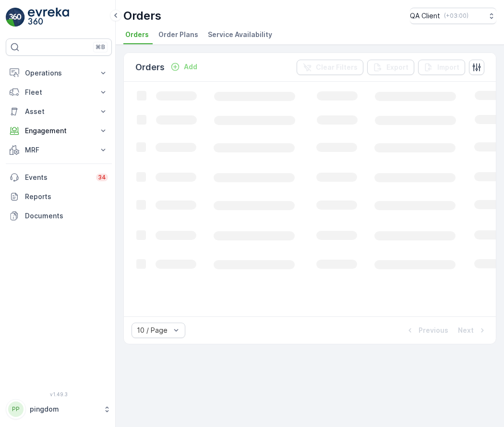 This screenshot has width=504, height=427. What do you see at coordinates (442, 67) in the screenshot?
I see `button: Import` at bounding box center [442, 67].